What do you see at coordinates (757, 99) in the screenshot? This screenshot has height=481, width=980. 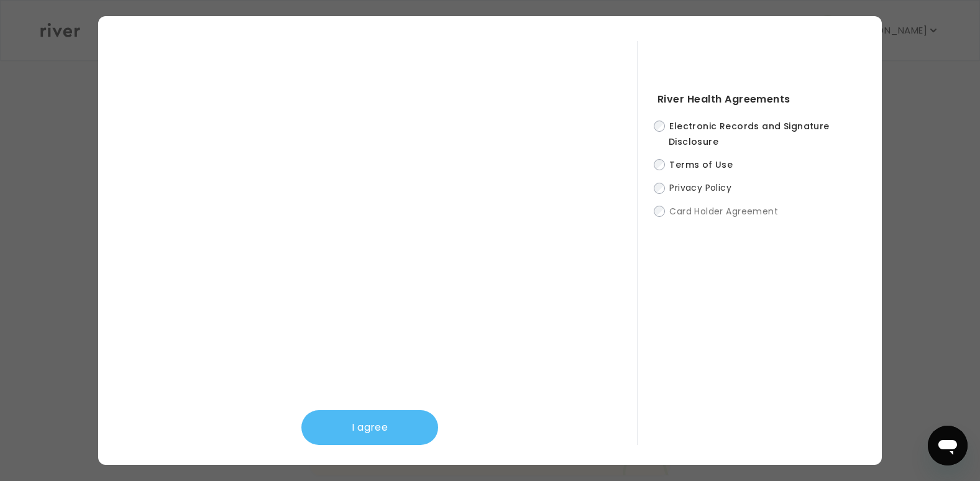 I see `h4: River Health Agreements` at bounding box center [757, 99].